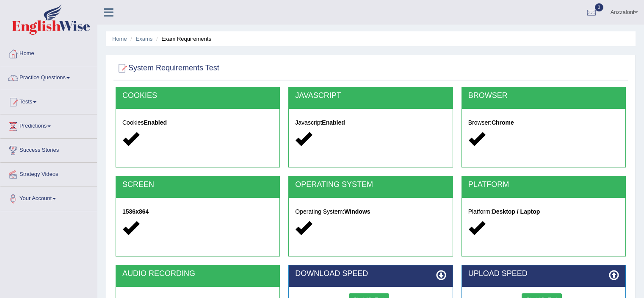 This screenshot has height=298, width=644. What do you see at coordinates (370, 122) in the screenshot?
I see `h5: Javascript` at bounding box center [370, 122].